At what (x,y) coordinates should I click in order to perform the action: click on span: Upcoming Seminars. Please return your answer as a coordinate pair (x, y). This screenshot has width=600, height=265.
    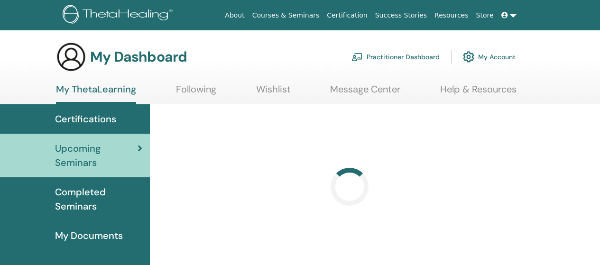
    Looking at the image, I should click on (96, 156).